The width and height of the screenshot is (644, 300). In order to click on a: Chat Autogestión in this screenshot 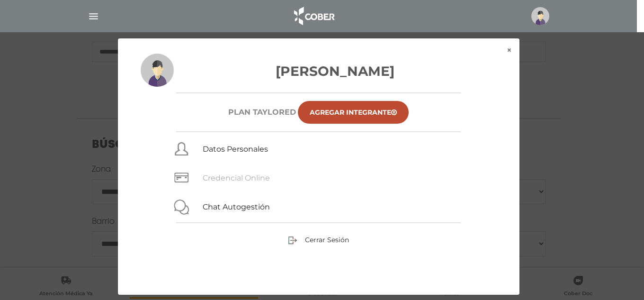, I will do `click(236, 207)`.